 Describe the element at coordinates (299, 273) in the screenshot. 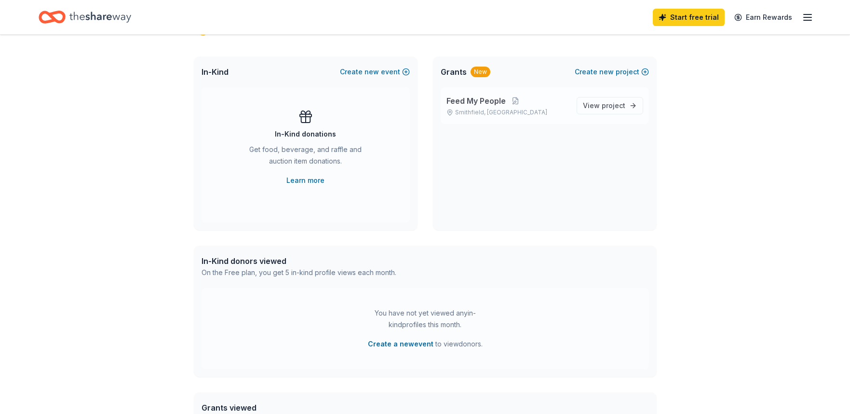

I see `div: On the Free plan, you get 5 in-kind profile views each month.` at that location.